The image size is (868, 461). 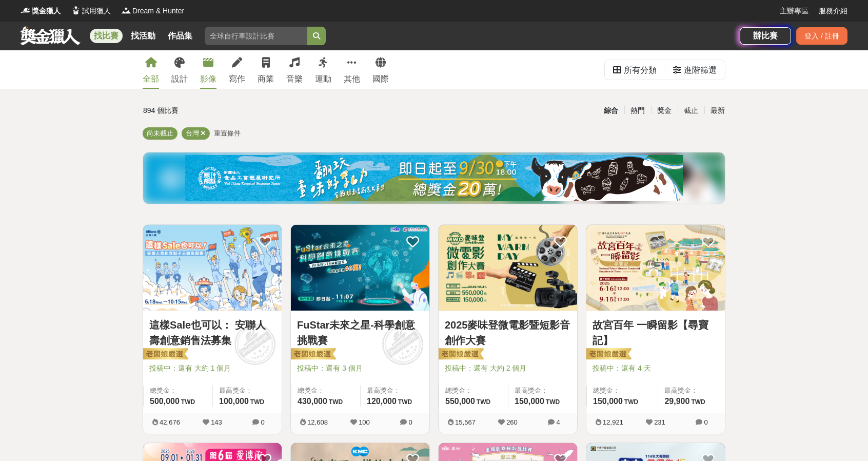 What do you see at coordinates (655, 368) in the screenshot?
I see `span: 投稿中：還有 4 天` at bounding box center [655, 368].